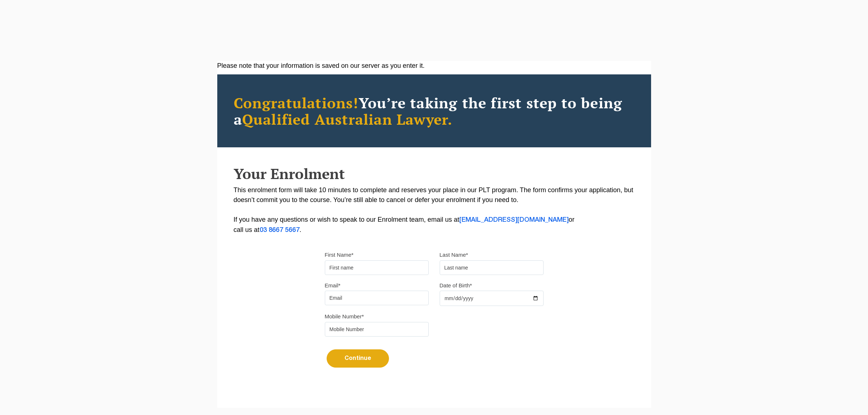 Image resolution: width=868 pixels, height=415 pixels. I want to click on a: 03 8667 5667, so click(279, 230).